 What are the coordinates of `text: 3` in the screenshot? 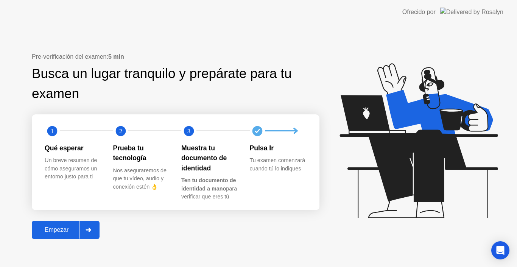 It's located at (189, 131).